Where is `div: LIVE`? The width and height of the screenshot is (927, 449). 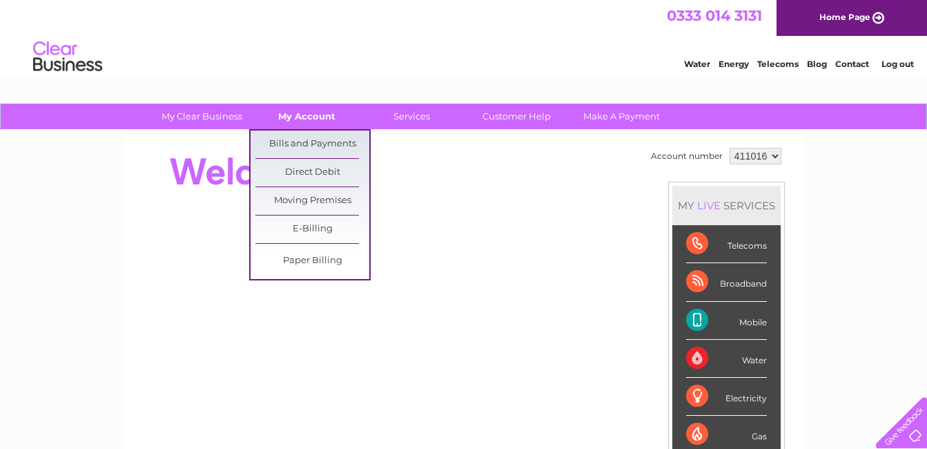
div: LIVE is located at coordinates (709, 205).